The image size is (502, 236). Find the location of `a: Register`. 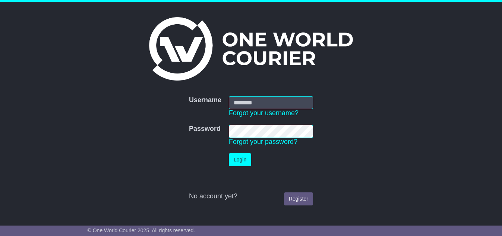

a: Register is located at coordinates (298, 199).